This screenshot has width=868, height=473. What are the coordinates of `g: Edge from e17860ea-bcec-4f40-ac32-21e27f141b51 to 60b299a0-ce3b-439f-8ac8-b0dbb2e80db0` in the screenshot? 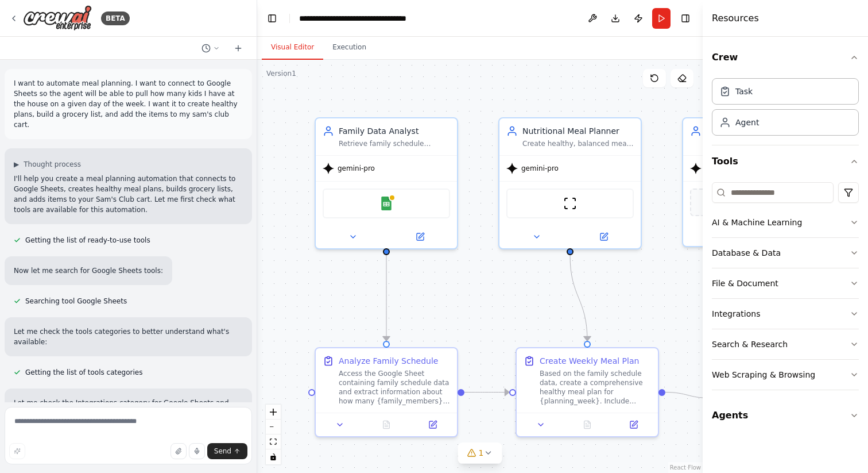 It's located at (579, 298).